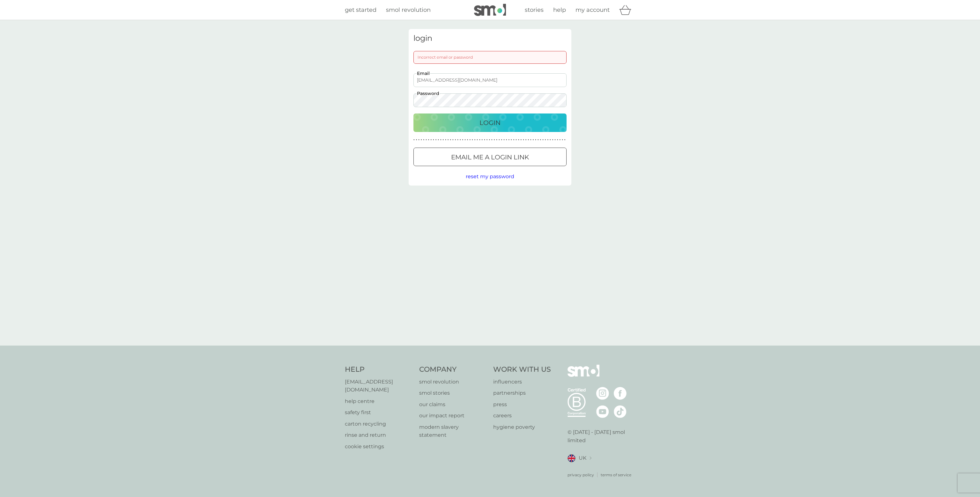 This screenshot has height=497, width=980. Describe the element at coordinates (582, 458) in the screenshot. I see `span: UK` at that location.